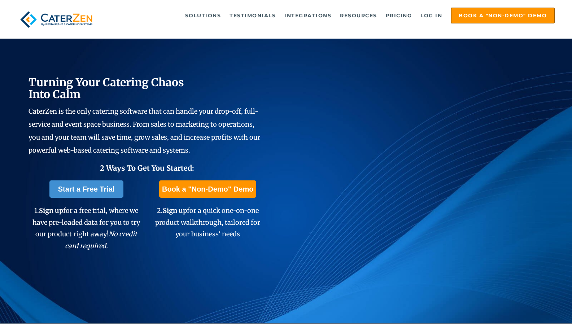 The width and height of the screenshot is (572, 324). What do you see at coordinates (144, 131) in the screenshot?
I see `span: CaterZen is the only catering software that can handle your drop-off, full-service and event spac...` at bounding box center [144, 131].